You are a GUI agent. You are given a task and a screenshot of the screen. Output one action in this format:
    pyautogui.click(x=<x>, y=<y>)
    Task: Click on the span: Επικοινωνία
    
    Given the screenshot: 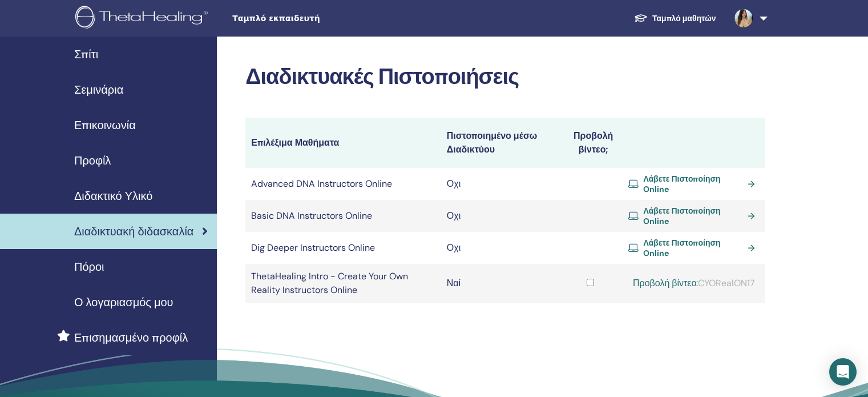 What is the action you would take?
    pyautogui.click(x=105, y=125)
    